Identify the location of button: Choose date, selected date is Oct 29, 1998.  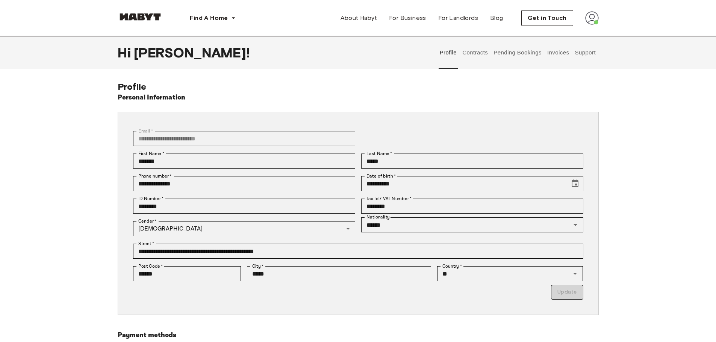
(575, 184).